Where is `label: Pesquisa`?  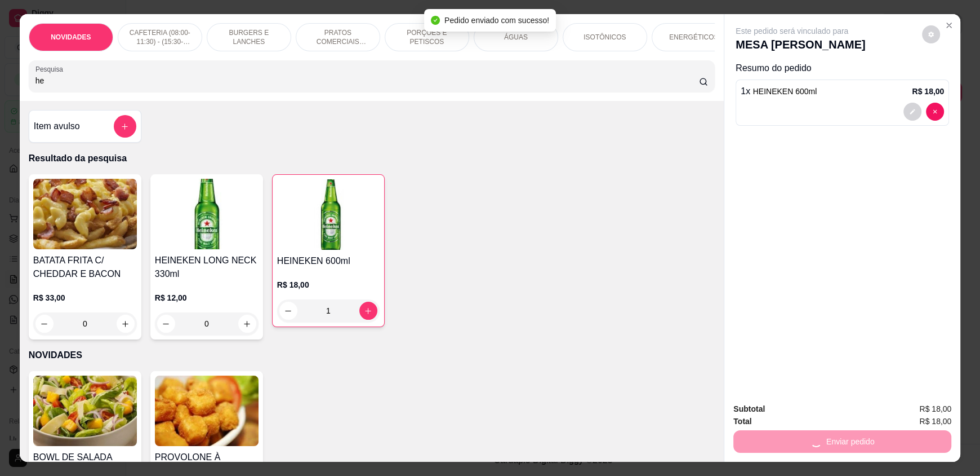
label: Pesquisa is located at coordinates (51, 69).